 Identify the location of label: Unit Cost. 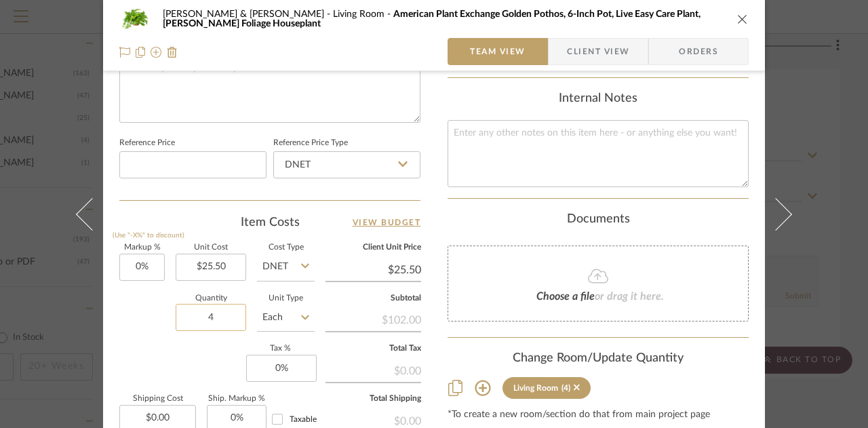
(211, 247).